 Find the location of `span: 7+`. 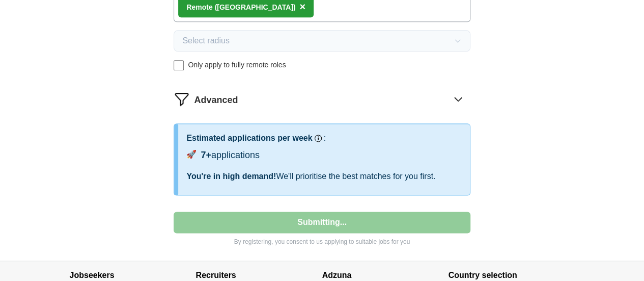

span: 7+ is located at coordinates (205, 155).